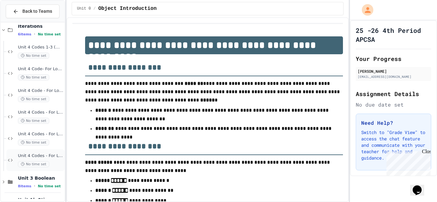  Describe the element at coordinates (23, 21) in the screenshot. I see `div: Chat with us now!Close` at that location.